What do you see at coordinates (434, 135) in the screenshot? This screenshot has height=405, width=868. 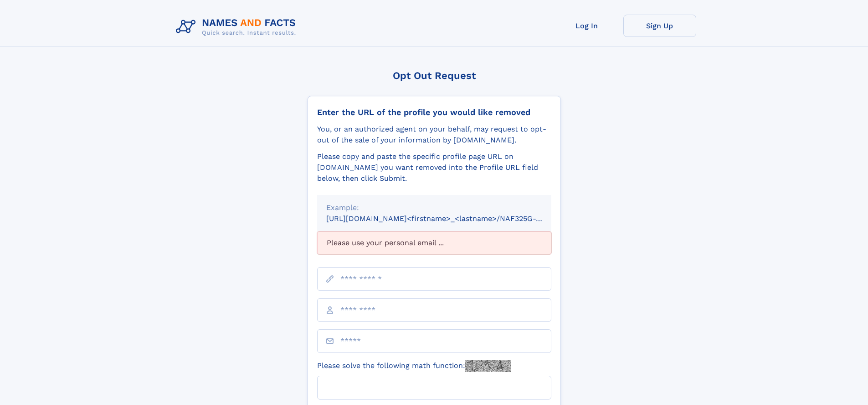 I see `div: You, or an authorized agent on your behalf, may request to opt-out of the sale of your informatio...` at bounding box center [434, 135].